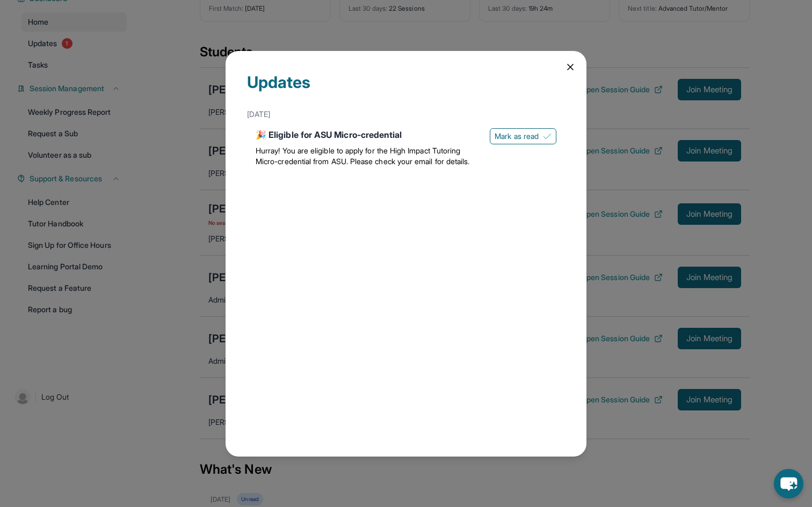  Describe the element at coordinates (369, 135) in the screenshot. I see `div: 🎉 Eligible for ASU Micro-credential` at that location.